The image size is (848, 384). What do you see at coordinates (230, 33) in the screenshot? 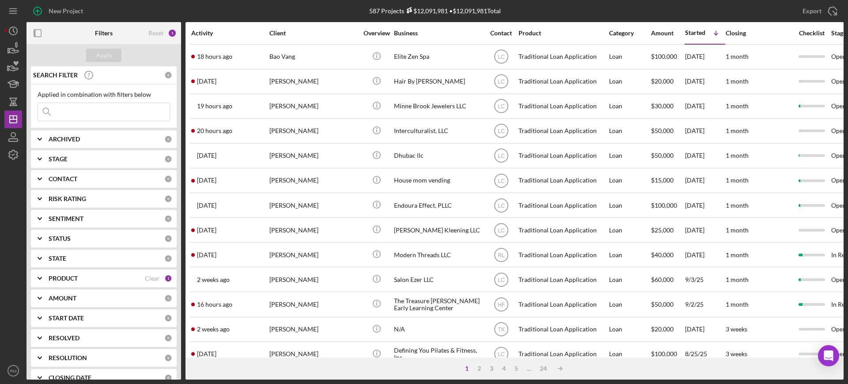
I see `div: Activity` at bounding box center [230, 33].